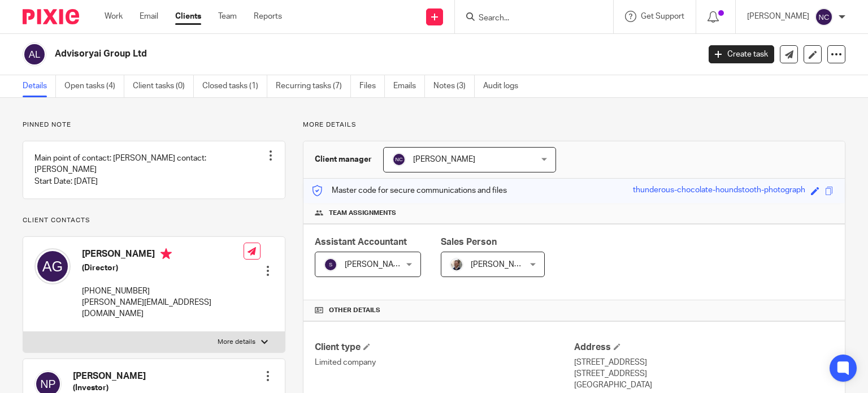  What do you see at coordinates (362, 213) in the screenshot?
I see `span: Team assignments` at bounding box center [362, 213].